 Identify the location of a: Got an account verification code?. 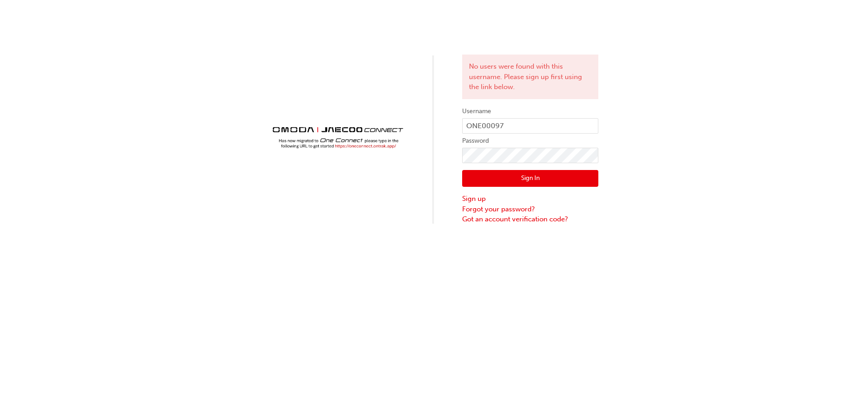
(531, 219).